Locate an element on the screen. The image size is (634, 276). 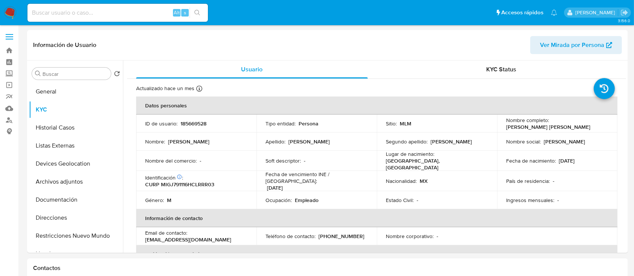
button: Listas Externas is located at coordinates (76, 146).